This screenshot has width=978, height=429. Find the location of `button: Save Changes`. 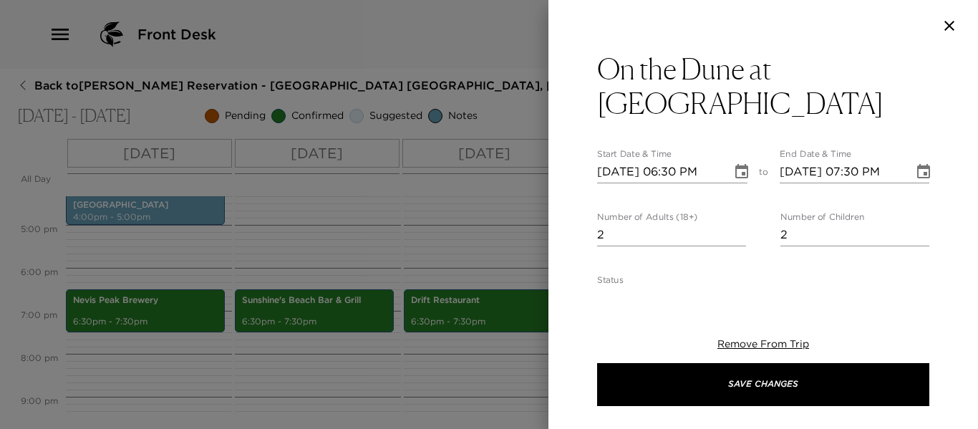

button: Save Changes is located at coordinates (763, 385).